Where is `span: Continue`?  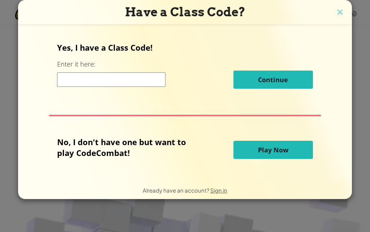 span: Continue is located at coordinates (273, 79).